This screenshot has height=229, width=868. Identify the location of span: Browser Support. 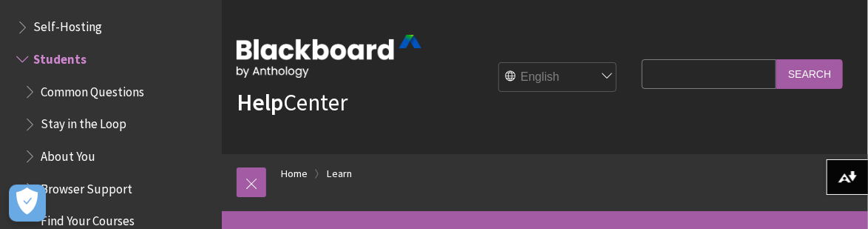
(86, 186).